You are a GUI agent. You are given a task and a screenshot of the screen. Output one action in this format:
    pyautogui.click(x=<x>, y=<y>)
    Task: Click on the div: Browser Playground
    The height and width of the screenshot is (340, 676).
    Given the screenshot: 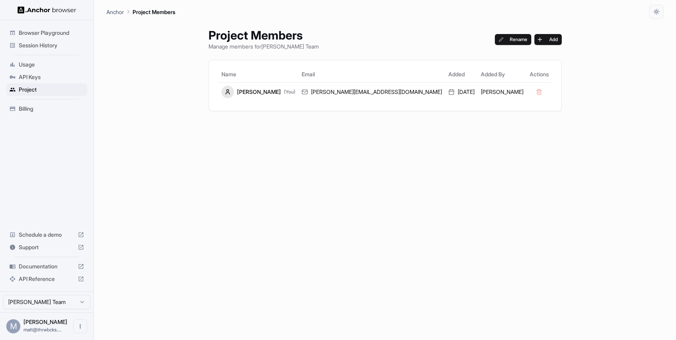 What is the action you would take?
    pyautogui.click(x=47, y=33)
    